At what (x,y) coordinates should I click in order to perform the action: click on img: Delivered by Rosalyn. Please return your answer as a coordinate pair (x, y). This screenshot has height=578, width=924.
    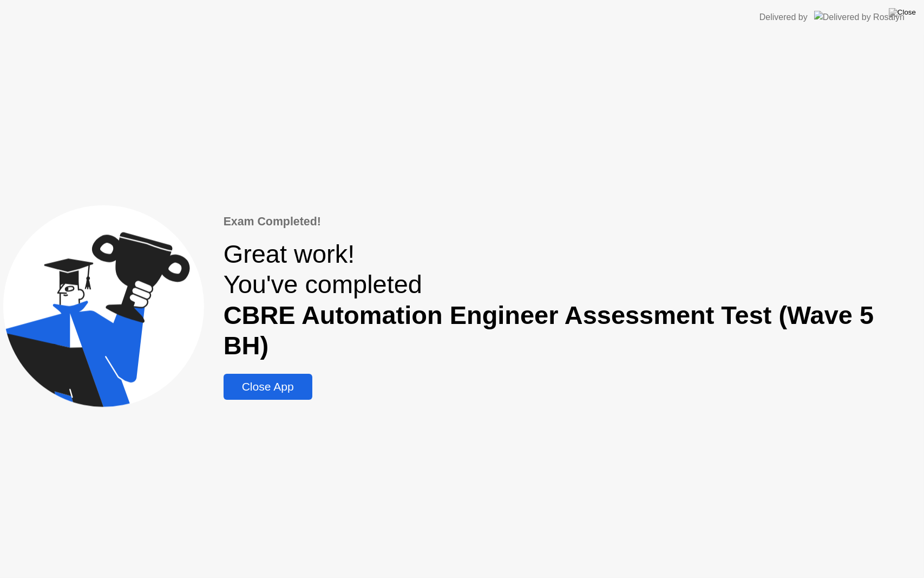
    Looking at the image, I should click on (859, 17).